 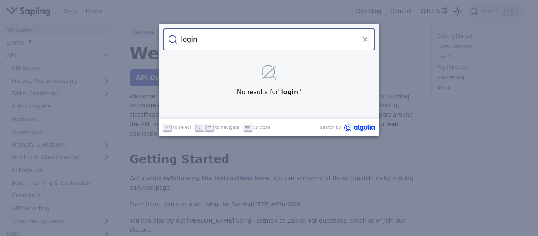 What do you see at coordinates (227, 127) in the screenshot?
I see `span: to navigate` at bounding box center [227, 127].